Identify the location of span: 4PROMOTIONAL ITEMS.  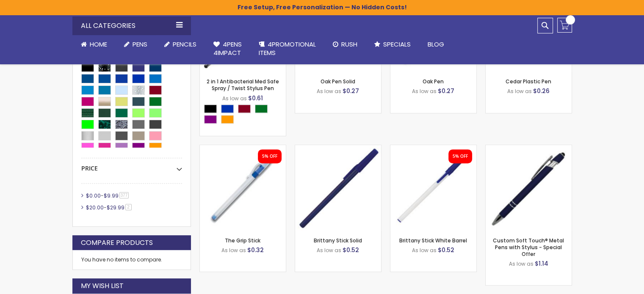
(287, 48).